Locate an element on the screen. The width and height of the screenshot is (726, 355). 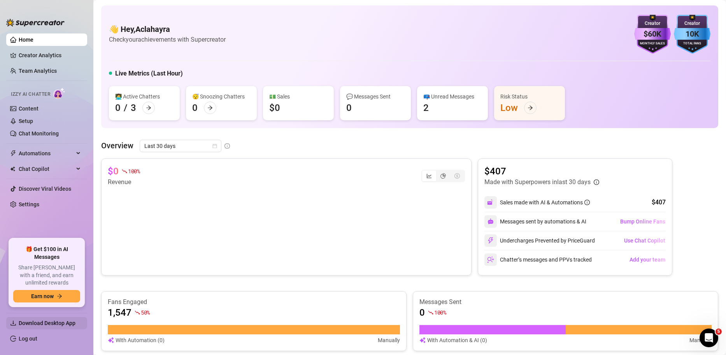
div: 💬 Messages Sent is located at coordinates (376, 97).